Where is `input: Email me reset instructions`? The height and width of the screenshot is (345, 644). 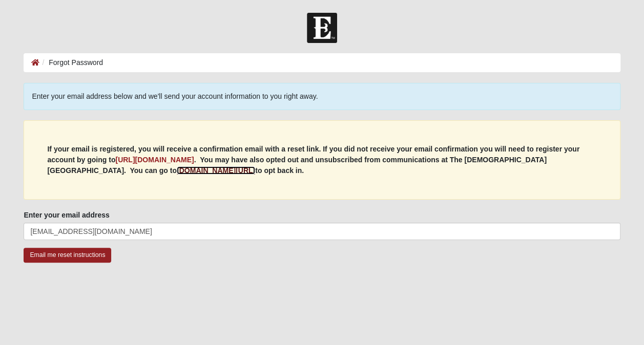 input: Email me reset instructions is located at coordinates (67, 255).